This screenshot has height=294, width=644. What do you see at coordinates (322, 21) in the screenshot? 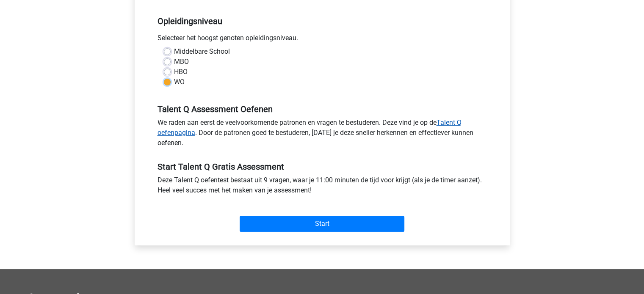
I see `h5: Opleidingsniveau` at bounding box center [322, 21].